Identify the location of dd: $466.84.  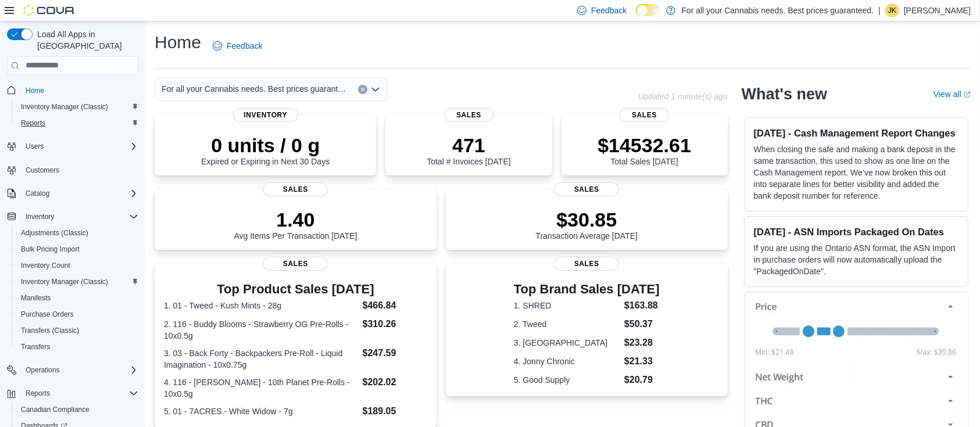
(395, 306).